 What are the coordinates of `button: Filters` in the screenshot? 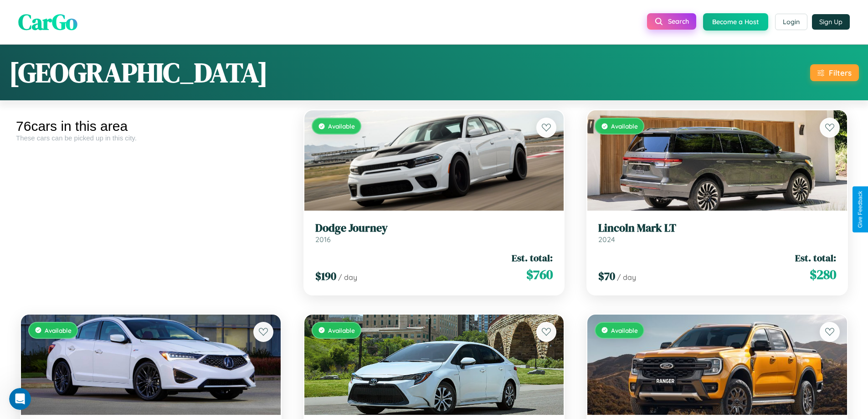 It's located at (834, 72).